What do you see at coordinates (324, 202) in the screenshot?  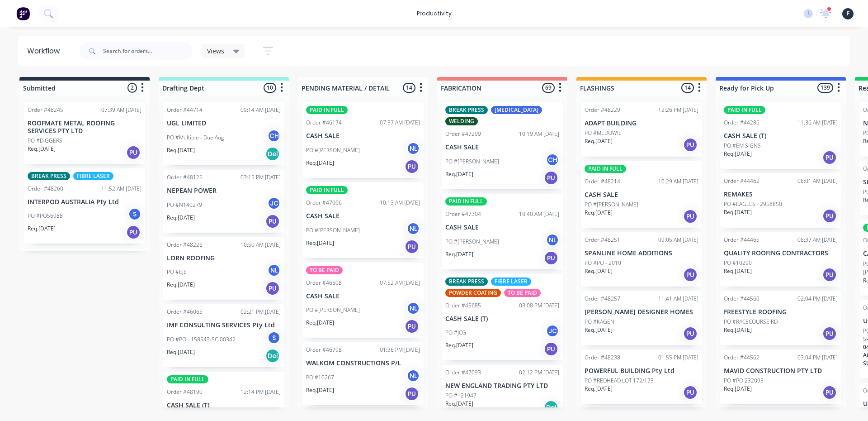 I see `div: Order #47006` at bounding box center [324, 202].